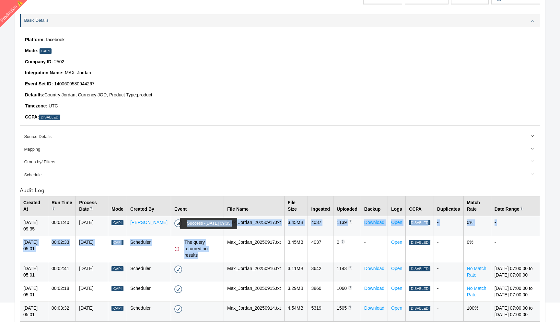  What do you see at coordinates (280, 95) in the screenshot?
I see `p: Country: Jordan , Currency: JOD , Product Type: product` at bounding box center [280, 95].